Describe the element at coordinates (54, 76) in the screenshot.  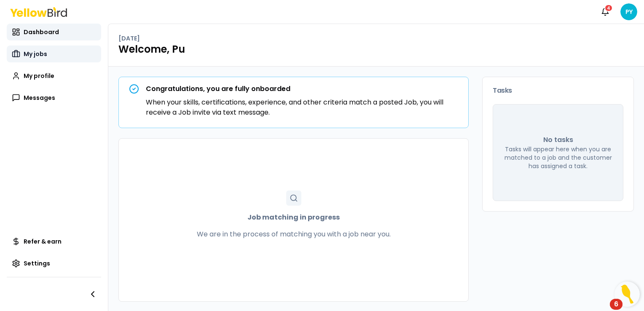
I see `a: My profile` at that location.